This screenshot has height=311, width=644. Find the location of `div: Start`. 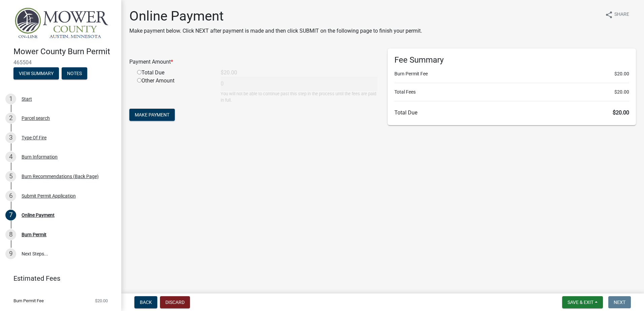

div: Start is located at coordinates (27, 99).